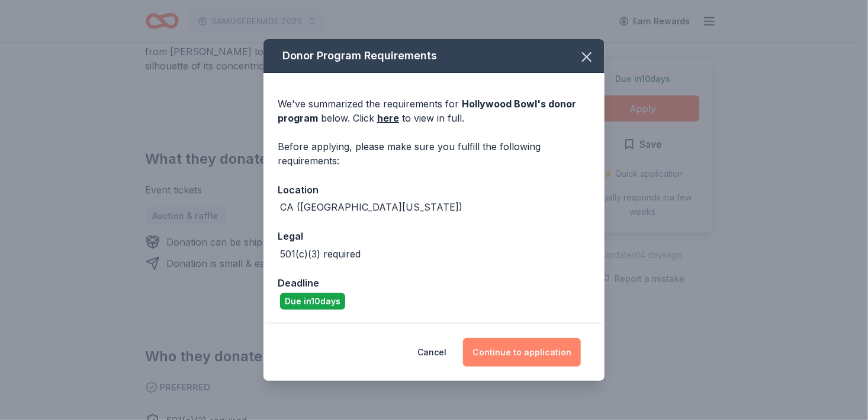 The image size is (868, 420). I want to click on div: Legal, so click(434, 236).